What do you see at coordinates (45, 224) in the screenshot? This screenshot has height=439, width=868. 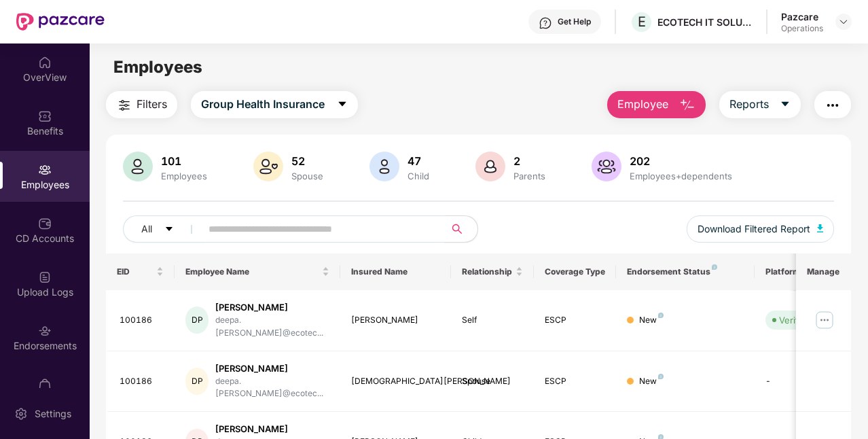 I see `img: svg+xml;base64,PHN2ZyBpZD0iQ0RfQWNjb3VudHMiIGRhdGEtbmFtZT0iQ0QgQWNjb3VudHMiIHhtbG5zPSJodHRwOi8vd3...` at bounding box center [45, 224].